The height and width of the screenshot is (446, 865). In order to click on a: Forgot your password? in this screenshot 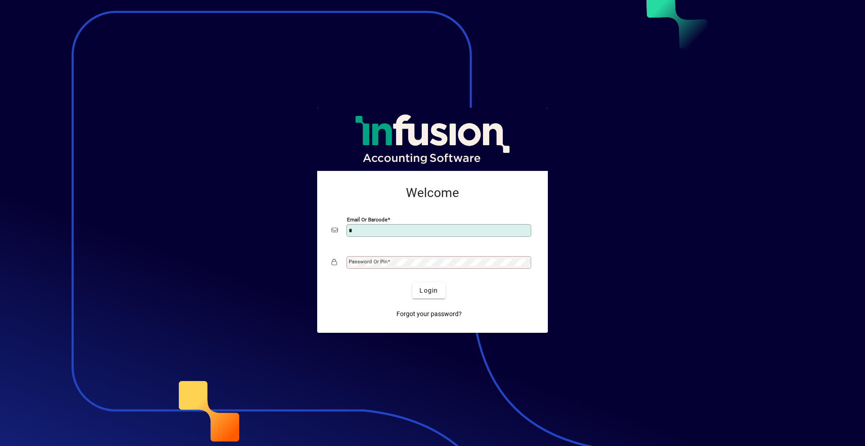, I will do `click(429, 314)`.